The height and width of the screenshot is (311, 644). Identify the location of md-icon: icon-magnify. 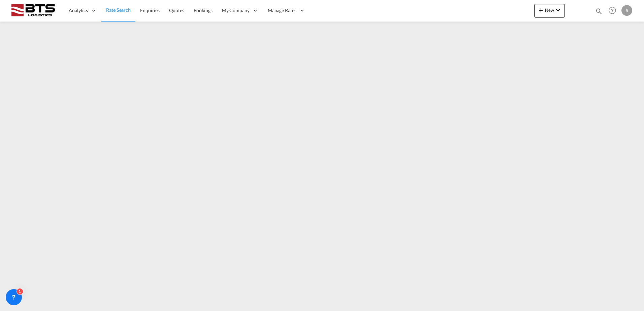
(599, 11).